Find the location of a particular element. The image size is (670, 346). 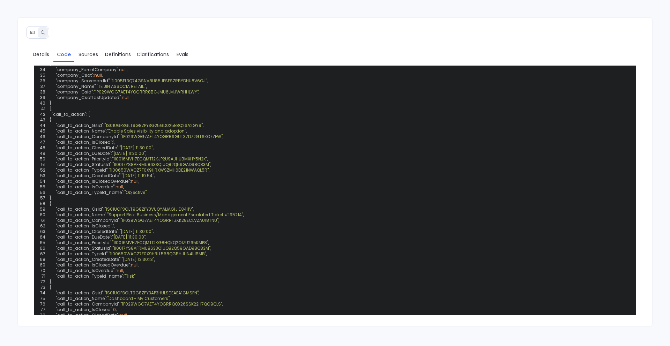

span: 62 is located at coordinates (43, 226).